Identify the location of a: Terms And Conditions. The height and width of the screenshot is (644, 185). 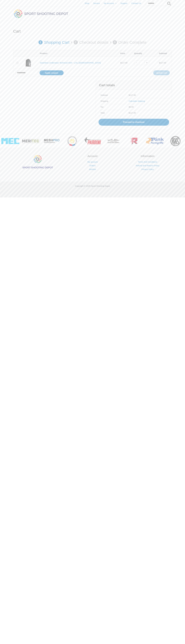
(148, 162).